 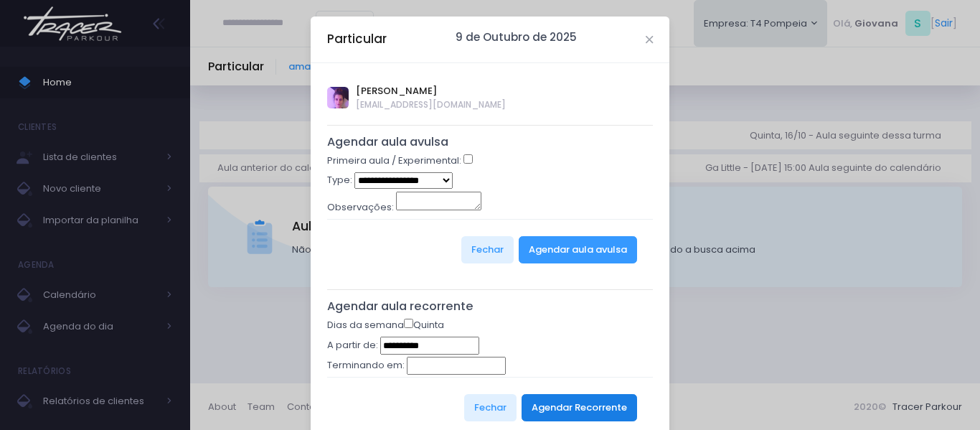 I want to click on label: A partir de:, so click(x=352, y=345).